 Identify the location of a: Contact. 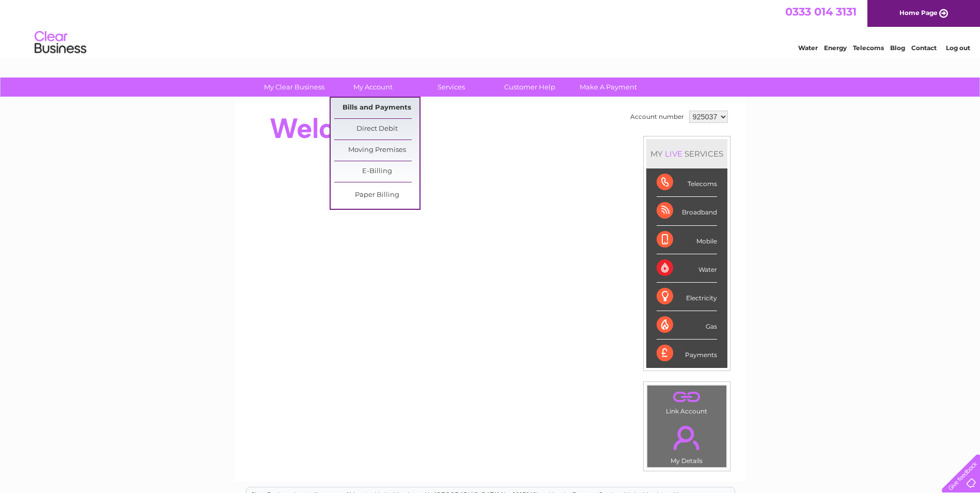
(923, 48).